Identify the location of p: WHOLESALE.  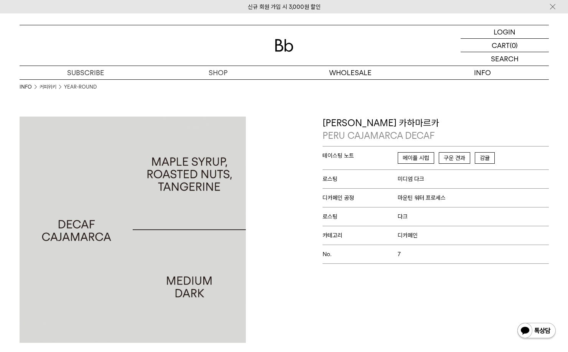
(350, 72).